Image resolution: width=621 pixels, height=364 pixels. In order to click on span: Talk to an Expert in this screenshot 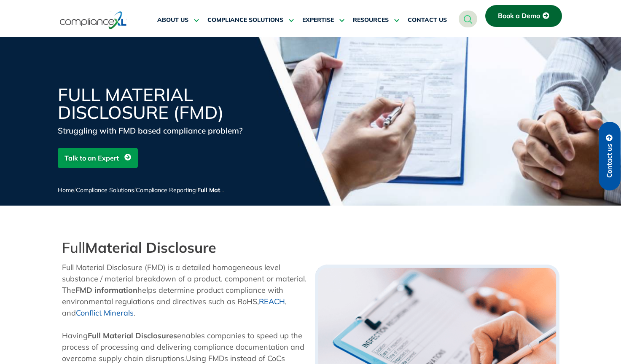, I will do `click(92, 158)`.